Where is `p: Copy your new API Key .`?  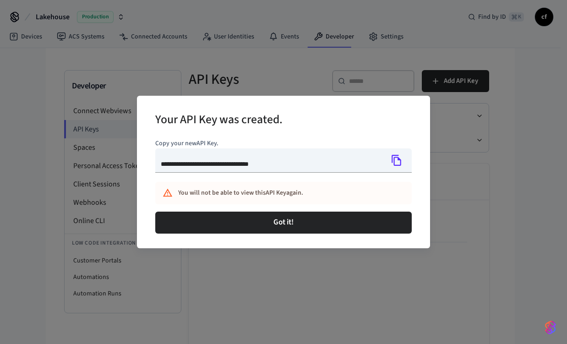 p: Copy your new API Key . is located at coordinates (284, 143).